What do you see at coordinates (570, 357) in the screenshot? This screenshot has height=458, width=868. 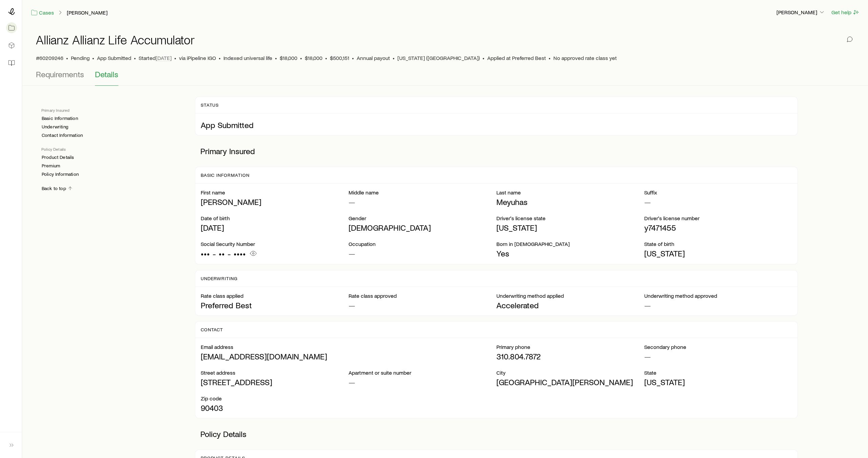 I see `p: 310.804.7872` at bounding box center [570, 357].